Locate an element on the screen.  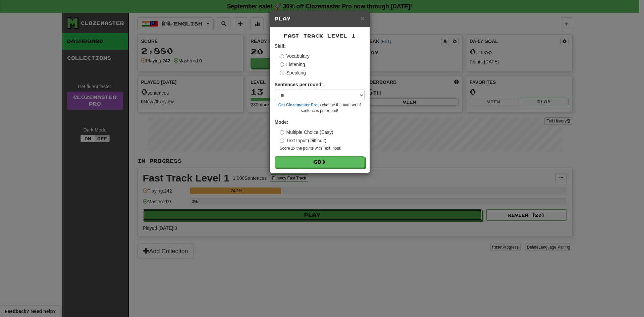
input: Speaking is located at coordinates (282, 73).